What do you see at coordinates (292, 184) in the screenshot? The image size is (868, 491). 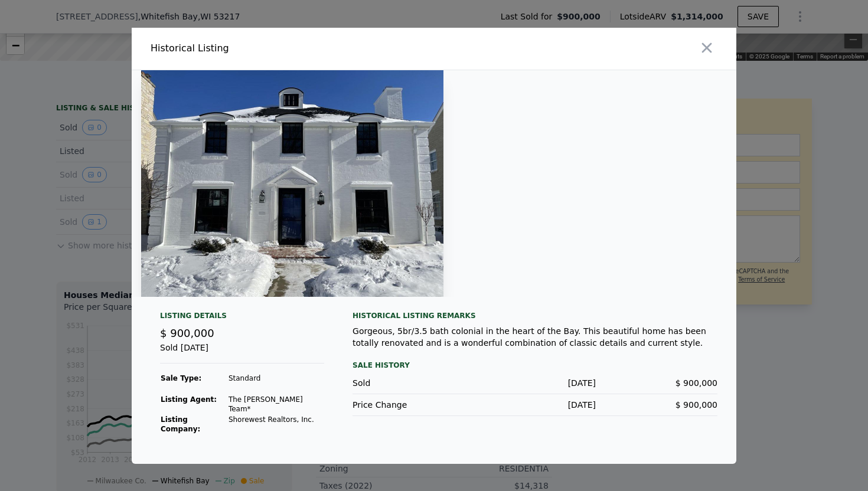 I see `img: Property Img` at bounding box center [292, 184].